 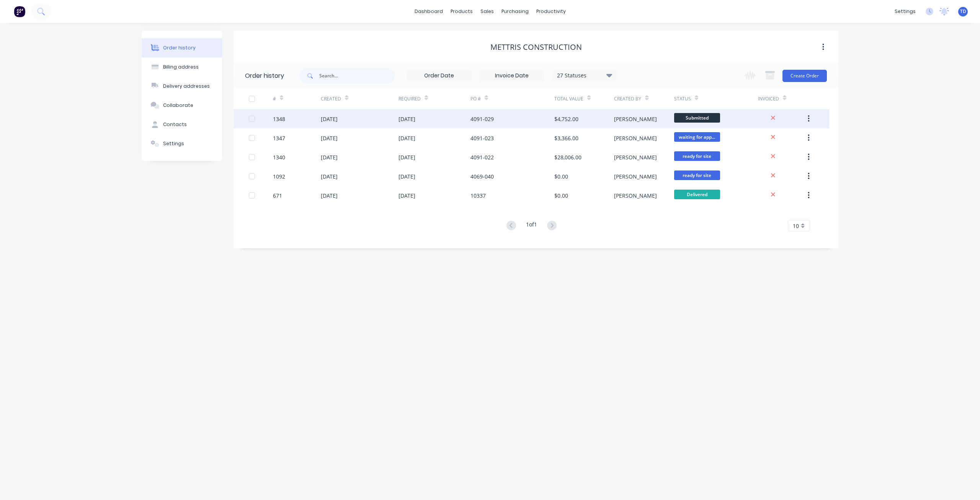 What do you see at coordinates (482, 157) in the screenshot?
I see `div: 4091-022` at bounding box center [482, 157].